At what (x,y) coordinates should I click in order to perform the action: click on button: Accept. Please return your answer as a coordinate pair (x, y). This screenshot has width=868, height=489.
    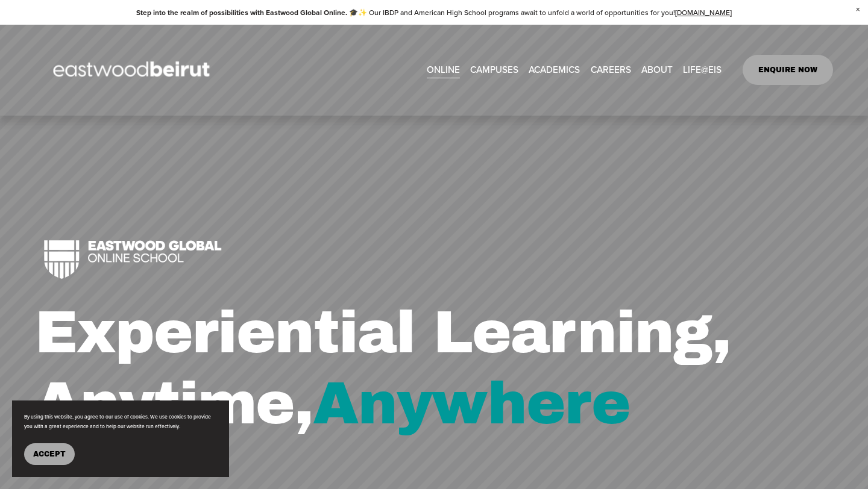
    Looking at the image, I should click on (50, 454).